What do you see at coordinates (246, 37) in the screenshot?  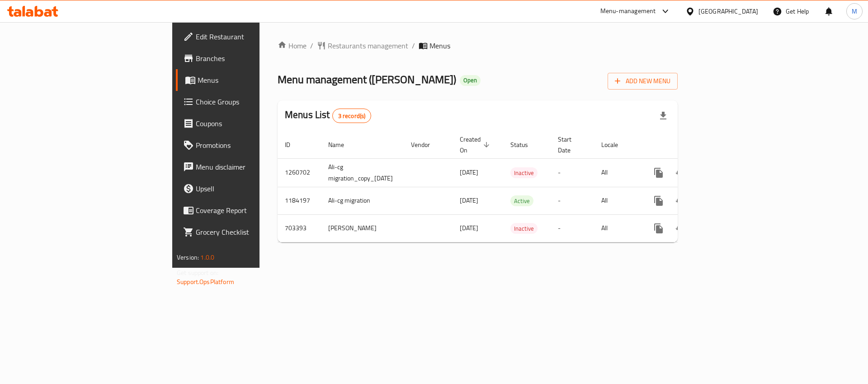 I see `a: Edit Restaurant` at bounding box center [246, 37].